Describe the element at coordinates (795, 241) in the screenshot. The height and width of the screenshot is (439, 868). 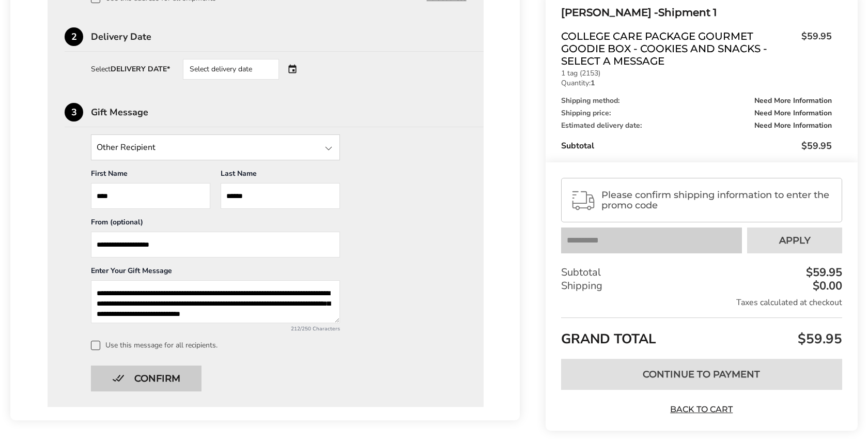
I see `span: Apply` at that location.